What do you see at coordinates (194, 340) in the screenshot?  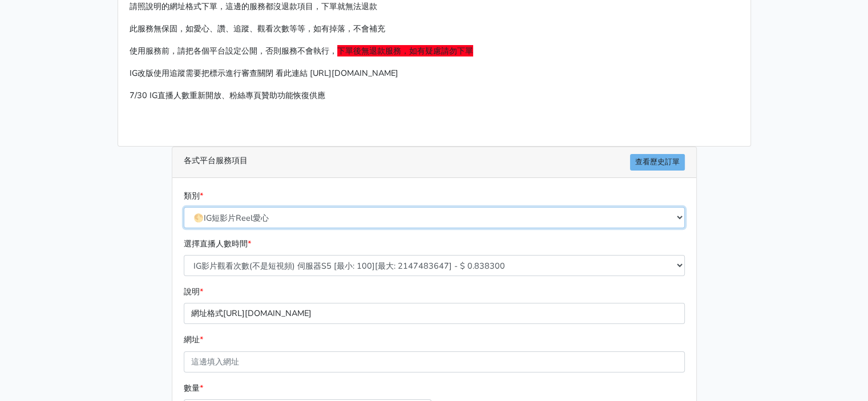 I see `label: 網址` at bounding box center [194, 340].